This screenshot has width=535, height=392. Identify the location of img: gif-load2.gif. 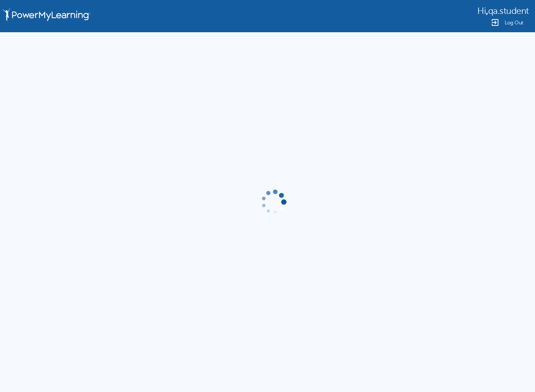
(273, 202).